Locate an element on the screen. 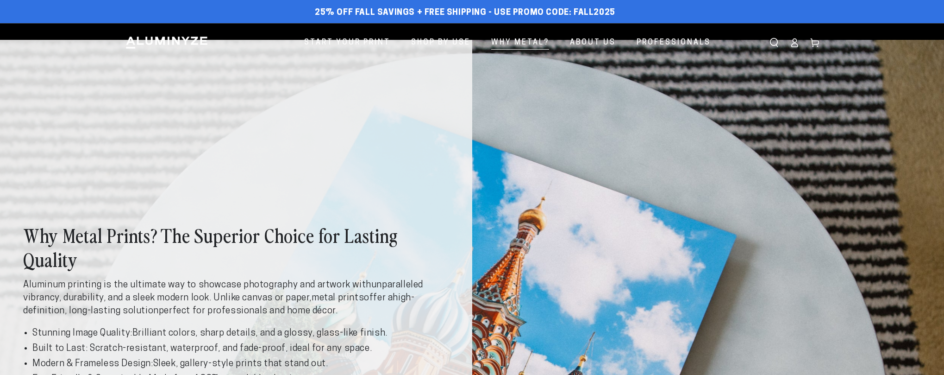  a: Shop By Use is located at coordinates (441, 43).